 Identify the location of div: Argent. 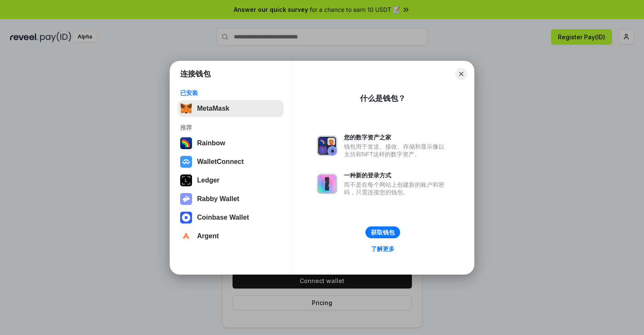
(208, 236).